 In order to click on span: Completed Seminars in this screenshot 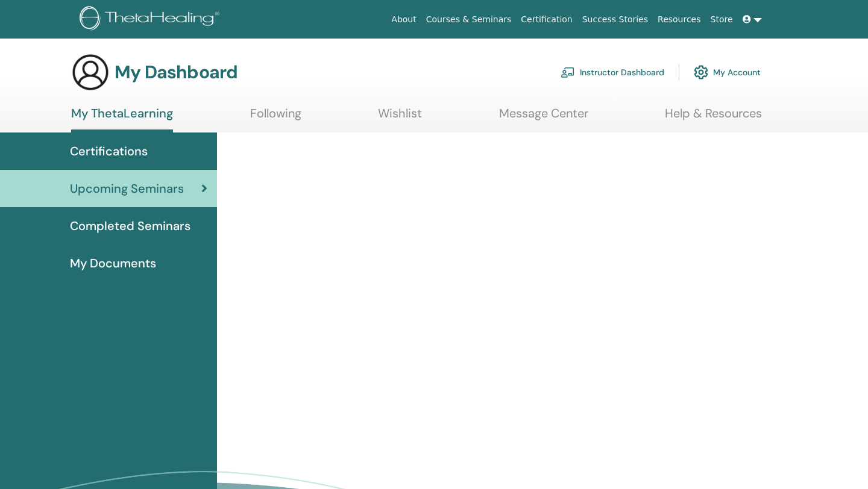, I will do `click(131, 226)`.